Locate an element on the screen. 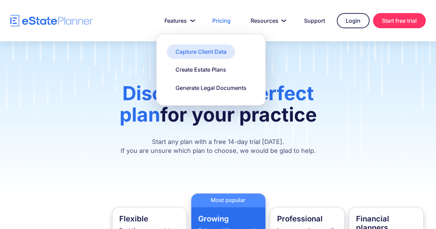  a: Login is located at coordinates (353, 21).